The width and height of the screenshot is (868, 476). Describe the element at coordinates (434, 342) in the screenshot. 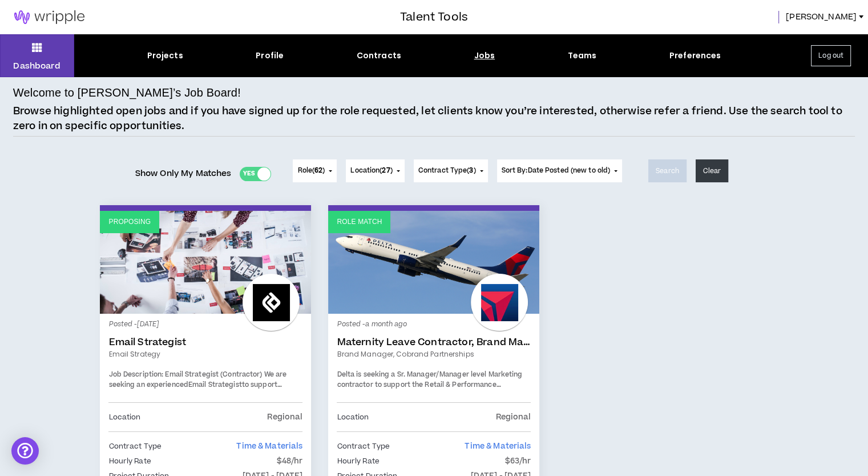

I see `a: Maternity Leave Contractor, Brand Marketing Manager (Cobrand Partnerships)` at that location.